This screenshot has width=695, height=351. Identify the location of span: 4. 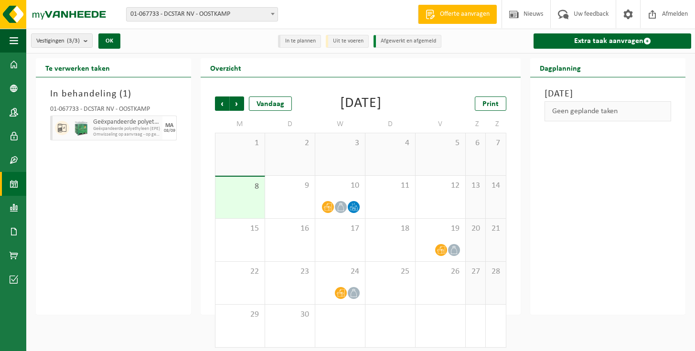
(390, 143).